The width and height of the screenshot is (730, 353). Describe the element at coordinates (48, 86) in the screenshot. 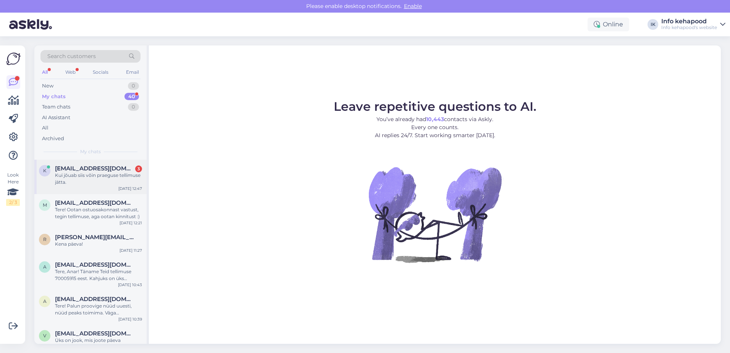

I see `div: New` at that location.